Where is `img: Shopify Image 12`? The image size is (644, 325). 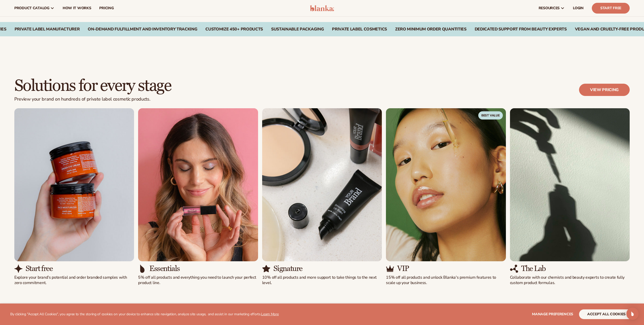
img: Shopify Image 12 is located at coordinates (198, 184).